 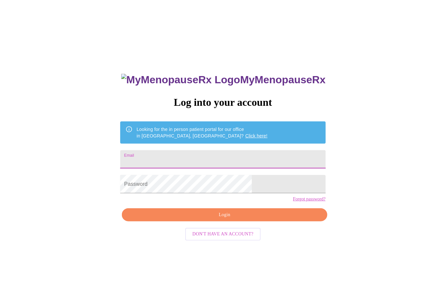 I want to click on h3: Log into your account, so click(x=223, y=102).